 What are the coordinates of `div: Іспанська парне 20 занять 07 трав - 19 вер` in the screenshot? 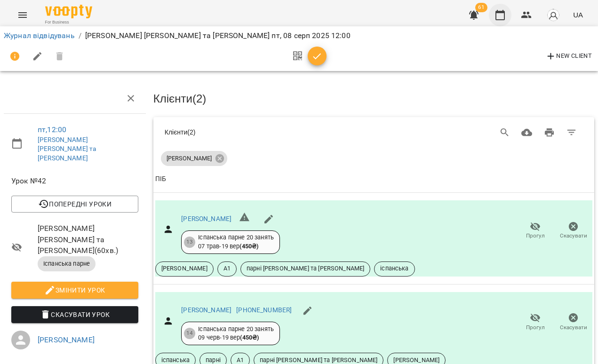 It's located at (236, 242).